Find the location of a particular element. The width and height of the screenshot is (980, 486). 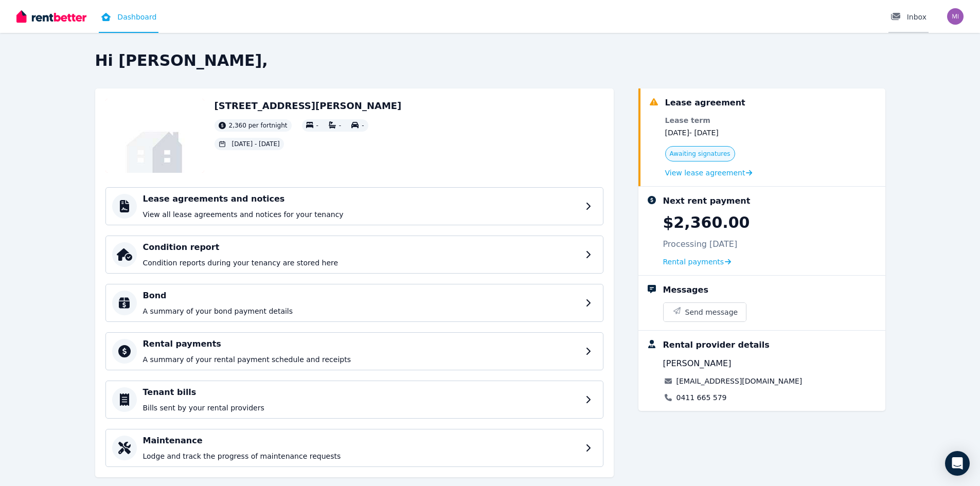

img: Property Url is located at coordinates (154, 136).